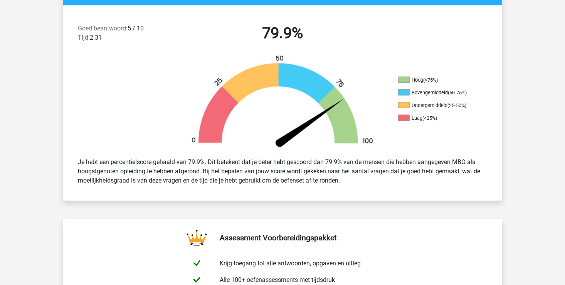  I want to click on div: (25-50%), so click(457, 105).